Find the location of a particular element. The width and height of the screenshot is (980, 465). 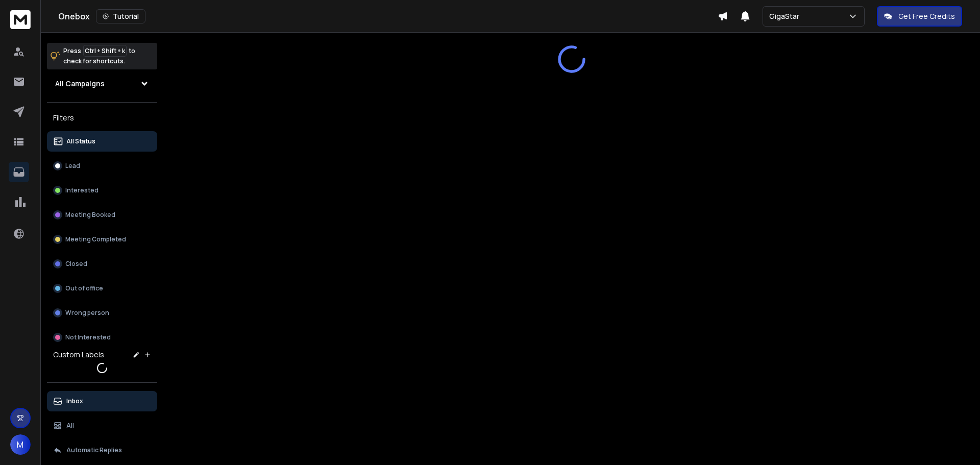

p: Press to check for shortcuts. is located at coordinates (99, 56).